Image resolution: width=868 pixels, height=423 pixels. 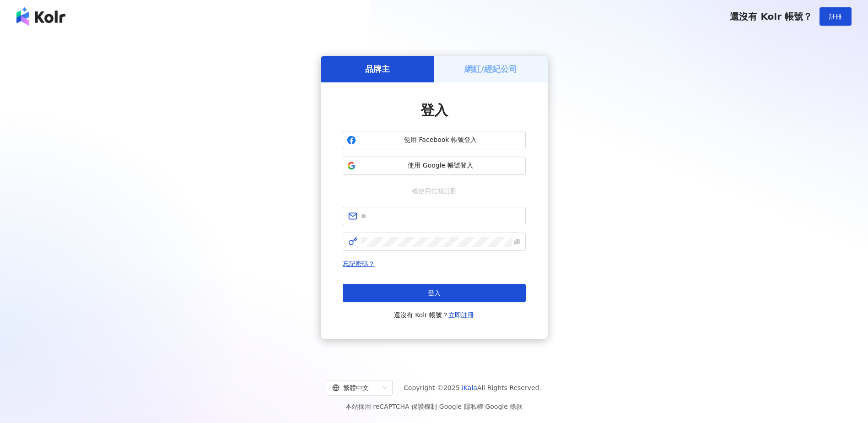 What do you see at coordinates (434, 165) in the screenshot?
I see `button: 使用 Google 帳號登入` at bounding box center [434, 165].